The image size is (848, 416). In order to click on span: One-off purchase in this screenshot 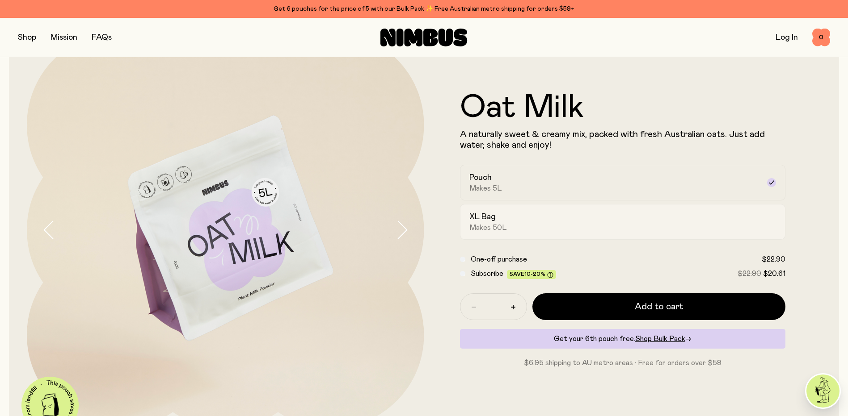, I will do `click(499, 260)`.